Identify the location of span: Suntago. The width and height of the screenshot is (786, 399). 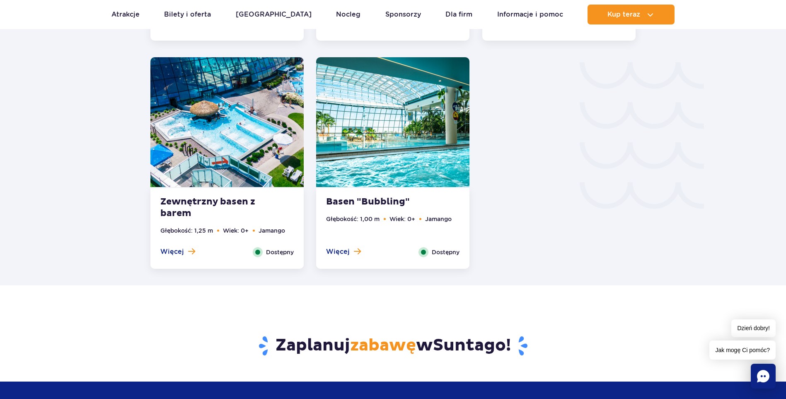
(469, 345).